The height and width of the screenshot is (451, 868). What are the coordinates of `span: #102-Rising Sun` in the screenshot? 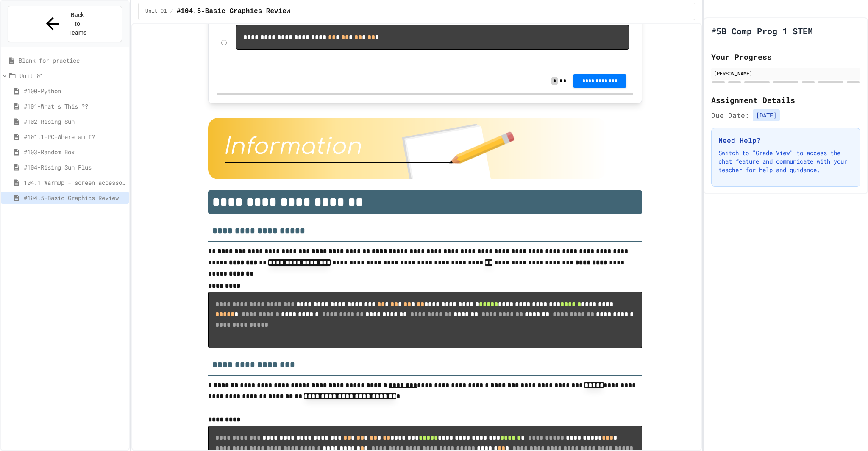 It's located at (74, 121).